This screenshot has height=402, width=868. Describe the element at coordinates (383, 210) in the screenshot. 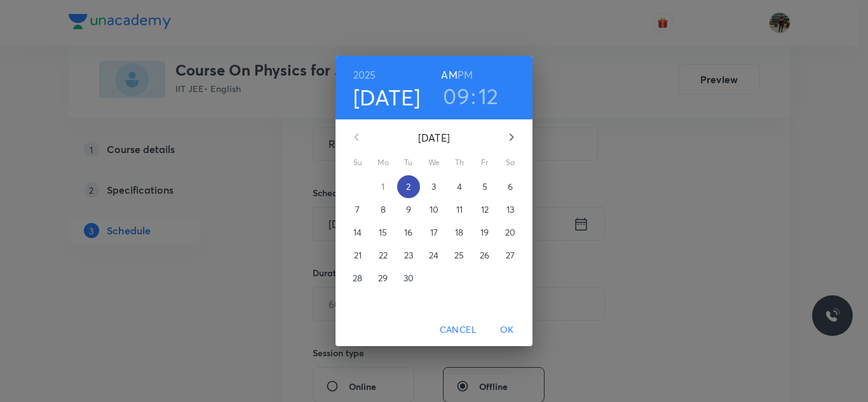

I see `p: 8` at that location.